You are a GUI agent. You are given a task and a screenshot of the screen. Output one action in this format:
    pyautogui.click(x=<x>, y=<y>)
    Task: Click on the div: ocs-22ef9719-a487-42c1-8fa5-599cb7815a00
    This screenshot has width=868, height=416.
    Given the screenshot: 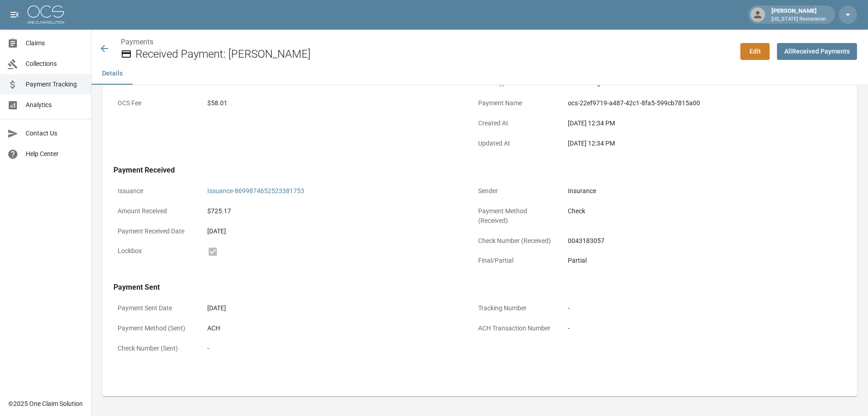 What is the action you would take?
    pyautogui.click(x=694, y=103)
    